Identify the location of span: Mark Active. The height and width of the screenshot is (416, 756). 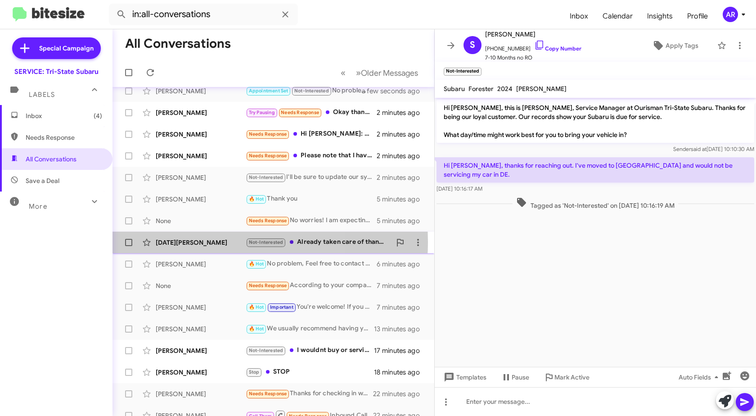
(572, 377).